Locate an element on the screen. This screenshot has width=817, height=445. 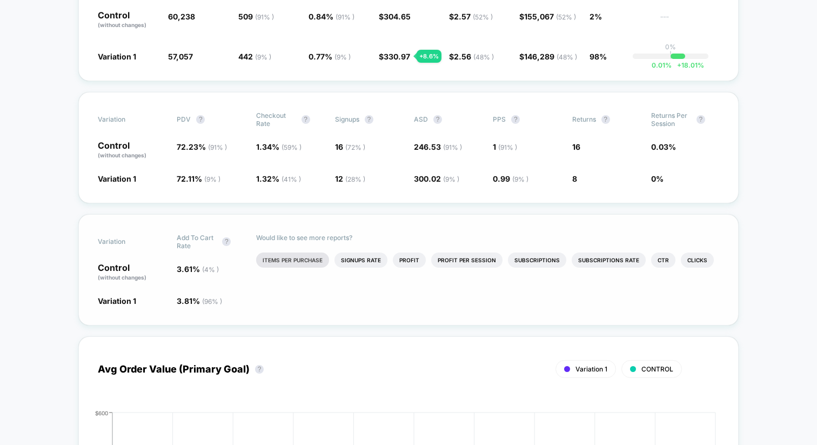
span: 1 is located at coordinates (505, 146).